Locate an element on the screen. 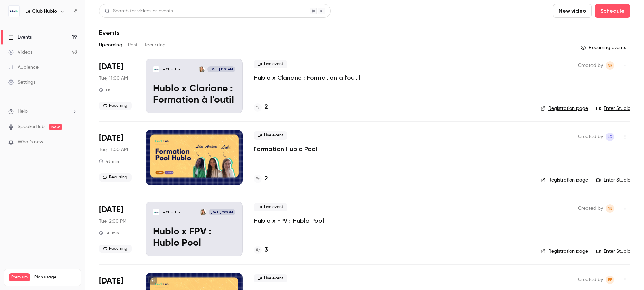  div: Audience is located at coordinates (23, 67).